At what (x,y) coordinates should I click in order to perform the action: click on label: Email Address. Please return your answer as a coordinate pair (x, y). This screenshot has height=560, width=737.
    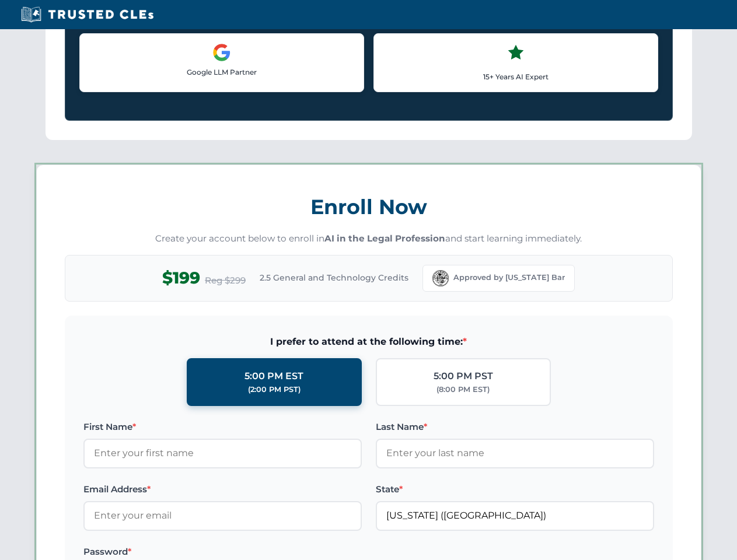
    Looking at the image, I should click on (222, 489).